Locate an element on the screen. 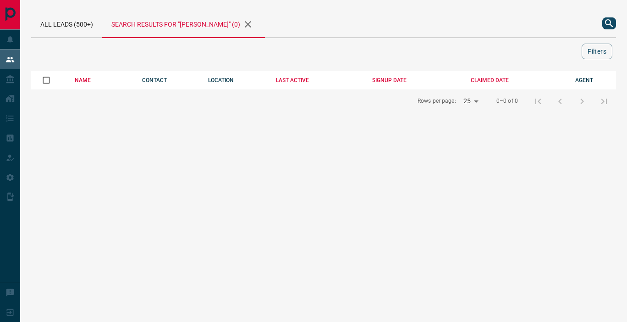 This screenshot has width=627, height=322. div: CONTACT is located at coordinates (168, 80).